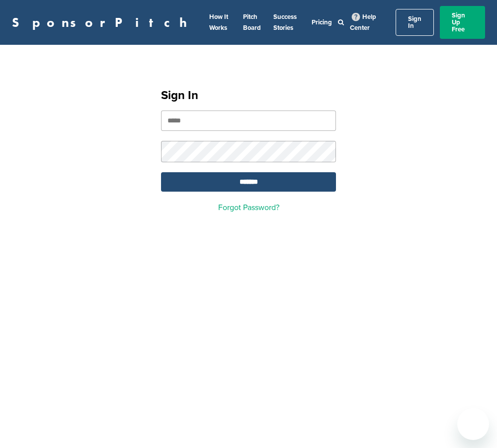 The height and width of the screenshot is (448, 497). What do you see at coordinates (249, 207) in the screenshot?
I see `a: Forgot Password?` at bounding box center [249, 207].